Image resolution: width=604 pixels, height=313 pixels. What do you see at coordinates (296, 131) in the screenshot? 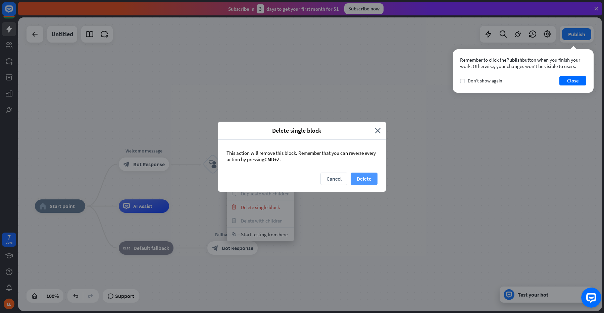
I see `span: Delete single block` at bounding box center [296, 131].